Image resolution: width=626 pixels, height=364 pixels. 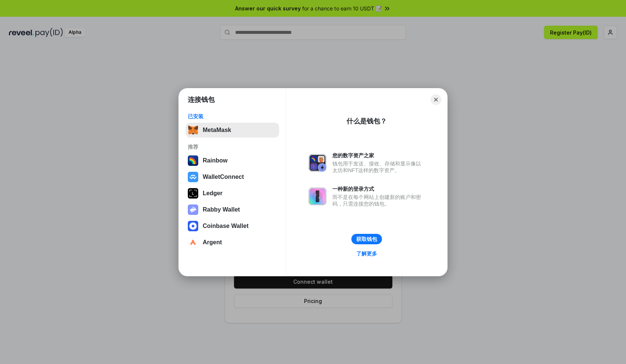 I want to click on div: WalletConnect, so click(x=223, y=177).